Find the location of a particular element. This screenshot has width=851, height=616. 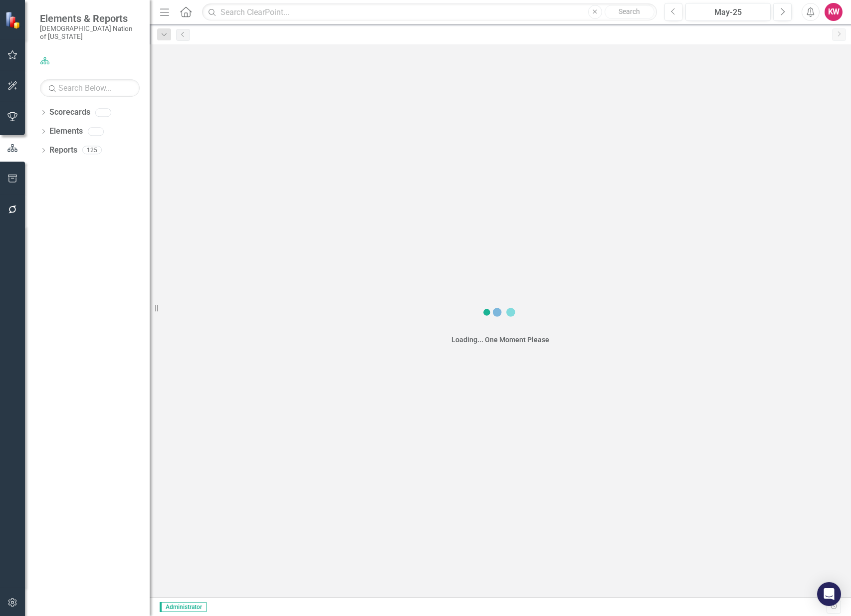

span: Elements & Reports is located at coordinates (90, 19).